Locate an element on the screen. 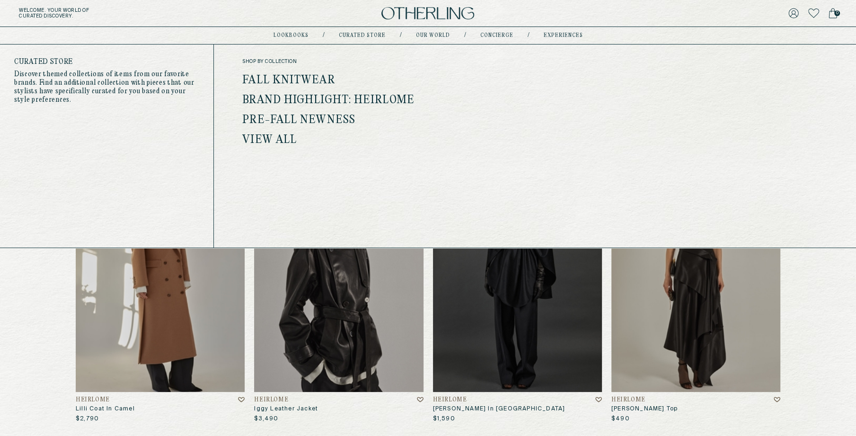 Image resolution: width=856 pixels, height=436 pixels. p: $1,590 is located at coordinates (444, 419).